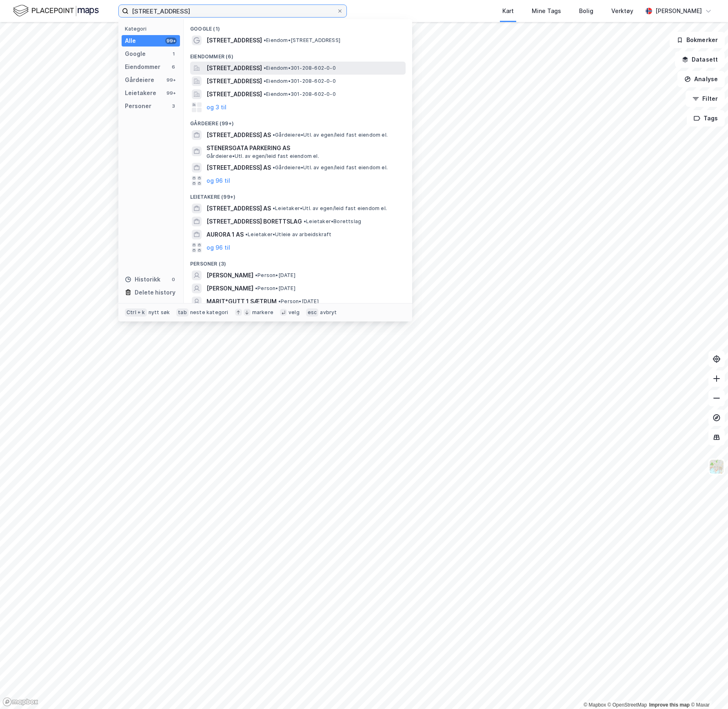  I want to click on div: Gårdeiere (99+), so click(298, 121).